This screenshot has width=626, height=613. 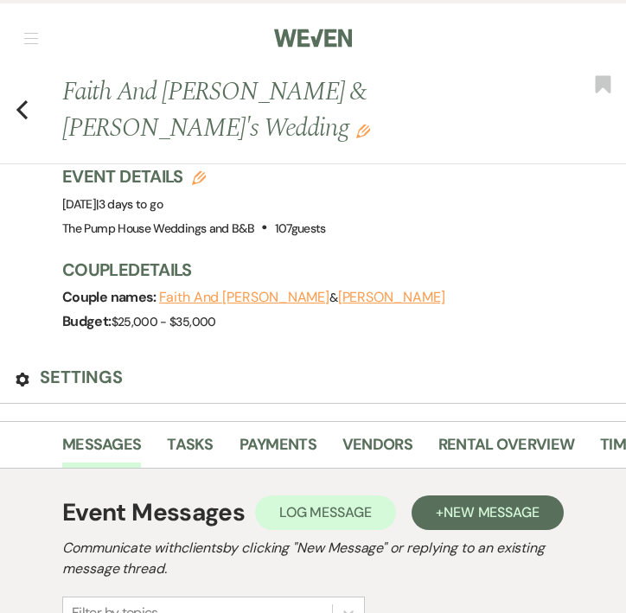 What do you see at coordinates (131, 204) in the screenshot?
I see `span: 3 days to go` at bounding box center [131, 204].